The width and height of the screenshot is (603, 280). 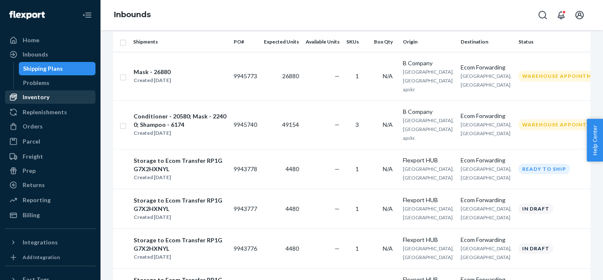 I want to click on td: 9945773, so click(x=245, y=76).